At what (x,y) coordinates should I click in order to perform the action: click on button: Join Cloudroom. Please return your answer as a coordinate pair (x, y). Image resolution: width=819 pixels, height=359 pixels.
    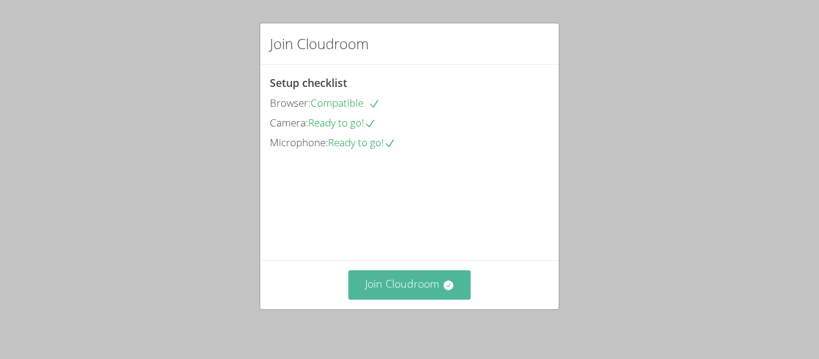
    Looking at the image, I should click on (410, 285).